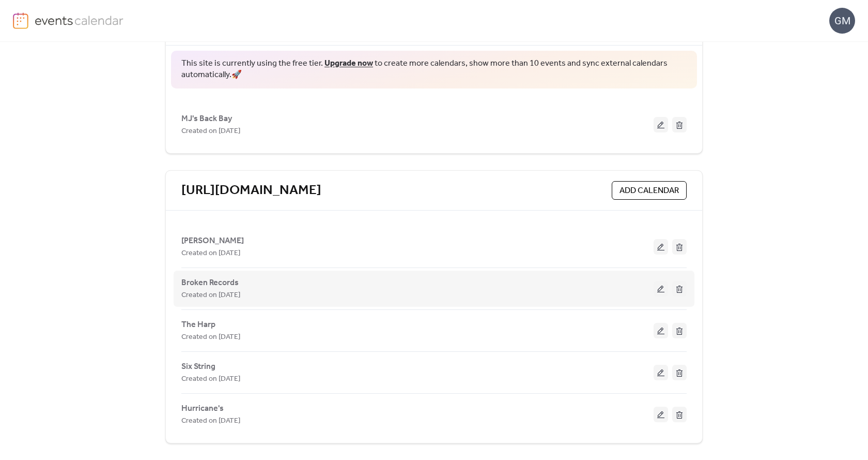 This screenshot has height=460, width=868. I want to click on a: Hurricane's, so click(202, 408).